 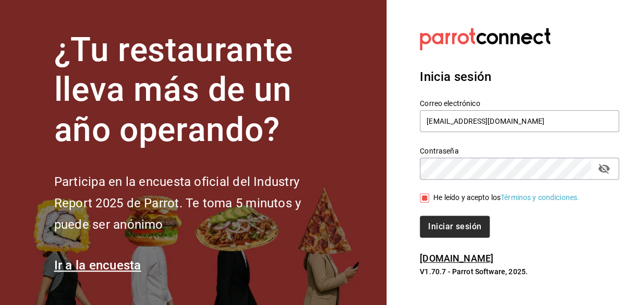 I want to click on p: V1.70.7 - Parrot Software, 2025., so click(x=519, y=272).